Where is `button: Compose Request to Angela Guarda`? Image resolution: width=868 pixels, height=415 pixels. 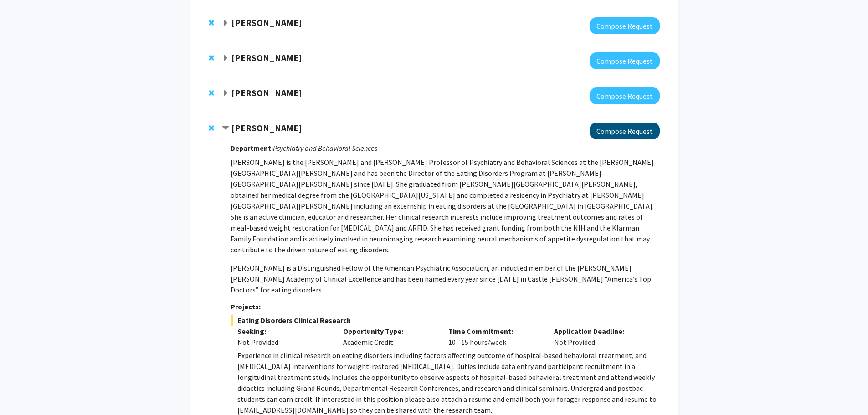
button: Compose Request to Angela Guarda is located at coordinates (625, 131).